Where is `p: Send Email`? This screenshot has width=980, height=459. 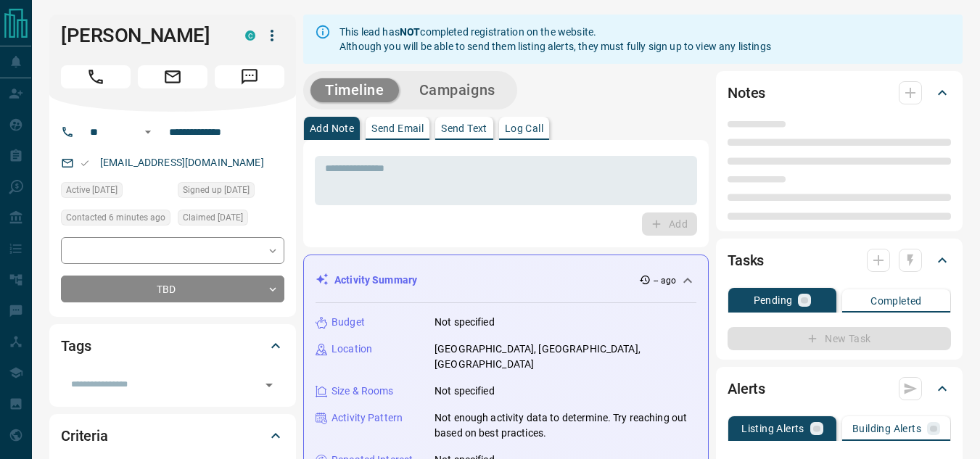
p: Send Email is located at coordinates (397, 128).